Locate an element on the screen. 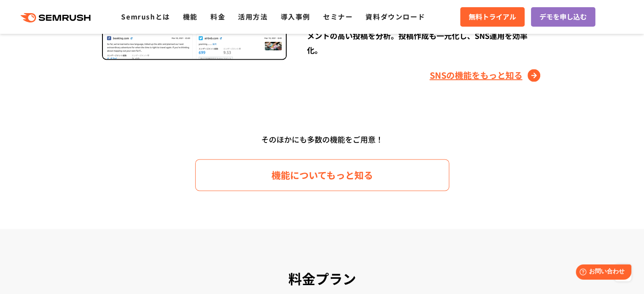 The image size is (644, 294). span: 機能についてもっと知る is located at coordinates (322, 175).